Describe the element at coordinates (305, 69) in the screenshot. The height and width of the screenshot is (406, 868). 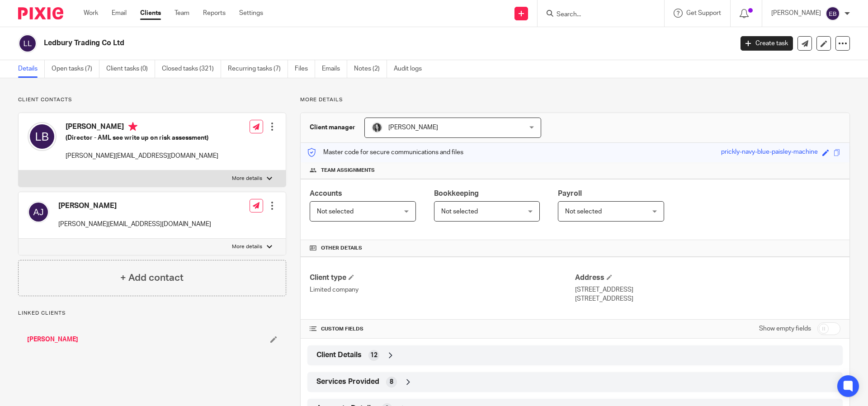
I see `a: Files` at that location.